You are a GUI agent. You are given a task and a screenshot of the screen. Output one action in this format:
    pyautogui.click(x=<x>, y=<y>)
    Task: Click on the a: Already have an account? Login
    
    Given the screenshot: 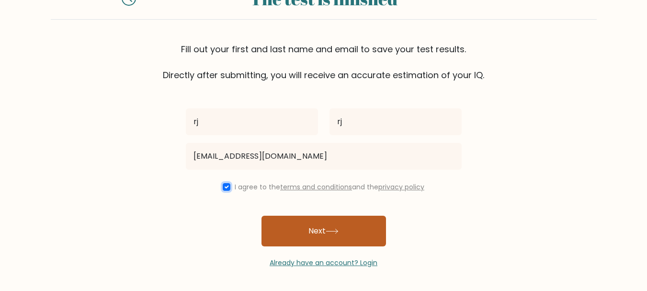 What is the action you would take?
    pyautogui.click(x=323, y=262)
    